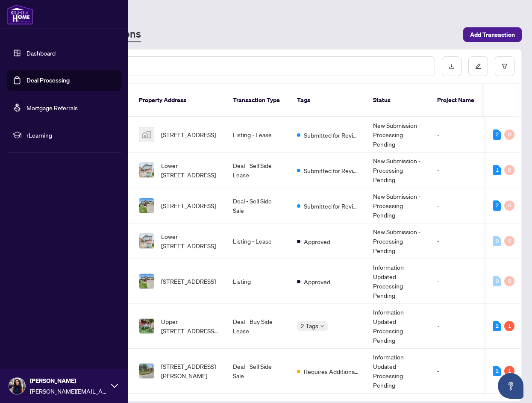  What do you see at coordinates (41, 53) in the screenshot?
I see `a: Dashboard` at bounding box center [41, 53].